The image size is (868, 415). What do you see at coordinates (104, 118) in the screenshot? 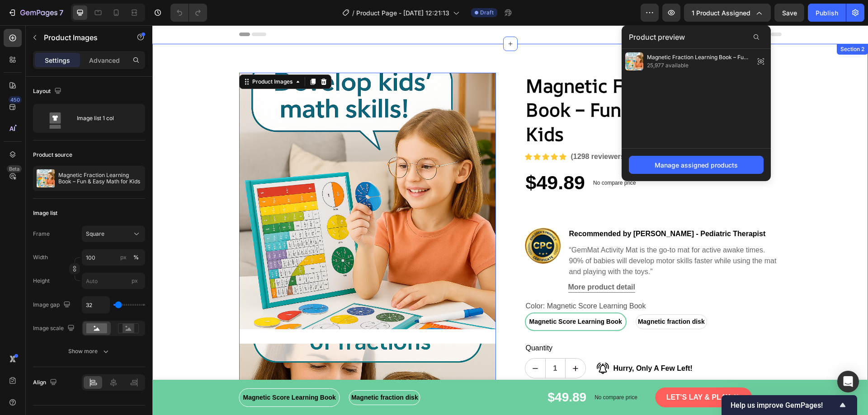
I see `div: Image list 1 col` at bounding box center [104, 118].